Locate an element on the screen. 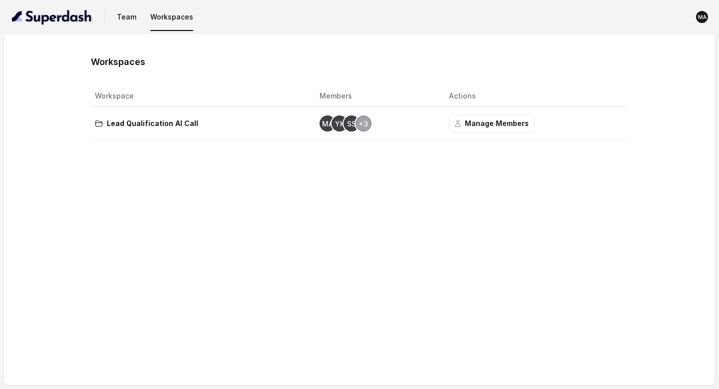 This screenshot has width=719, height=389. th: Workspace is located at coordinates (201, 96).